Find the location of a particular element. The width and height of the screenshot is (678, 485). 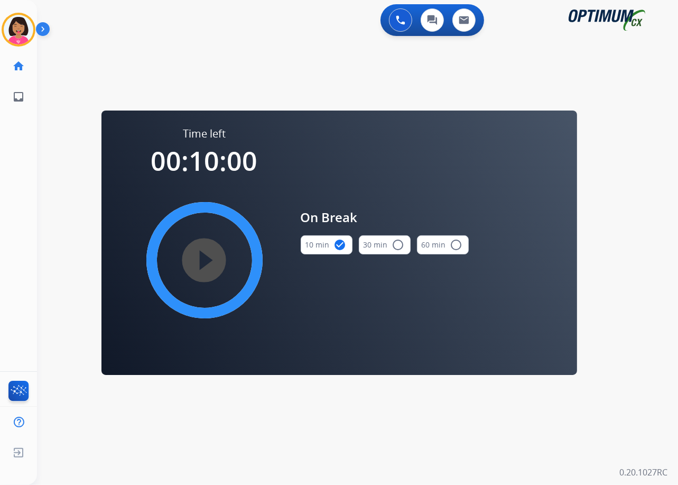

mat-icon: home is located at coordinates (18, 66).